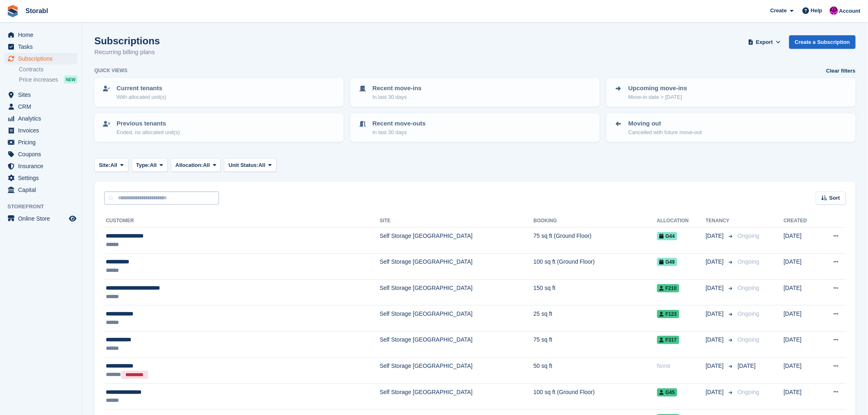 The image size is (868, 415). Describe the element at coordinates (48, 69) in the screenshot. I see `a: Contracts` at that location.